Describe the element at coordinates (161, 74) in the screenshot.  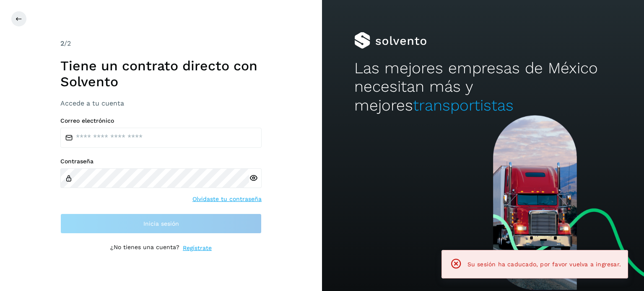
I see `h1: Tiene un contrato directo con Solvento` at that location.